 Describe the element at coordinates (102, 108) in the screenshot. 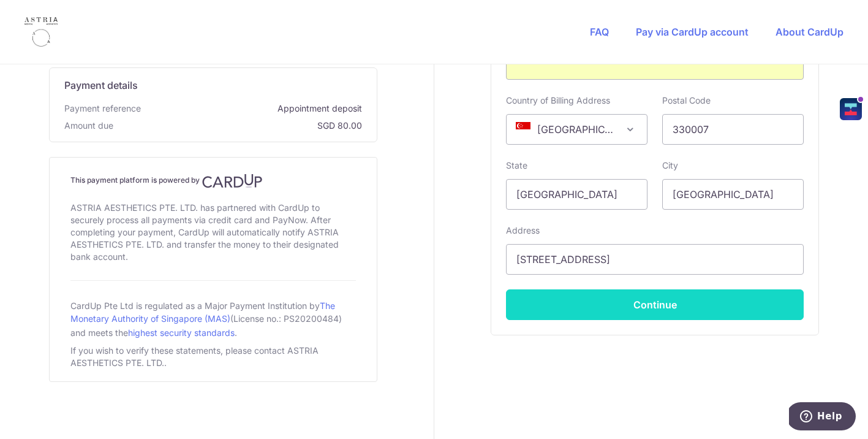

I see `span: Payment reference` at that location.